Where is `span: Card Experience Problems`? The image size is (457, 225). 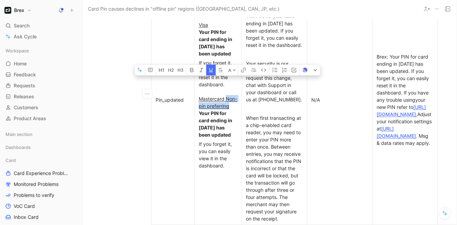
span: Card Experience Problems is located at coordinates (42, 173).